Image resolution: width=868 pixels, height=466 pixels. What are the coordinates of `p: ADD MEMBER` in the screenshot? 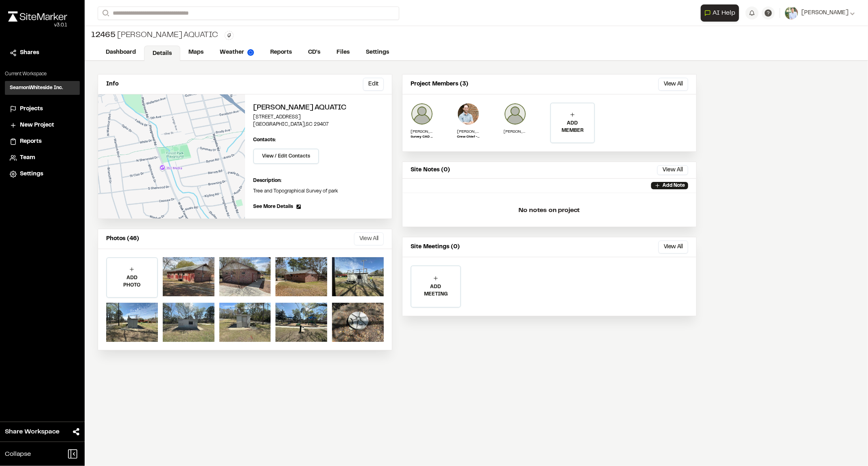 It's located at (572, 127).